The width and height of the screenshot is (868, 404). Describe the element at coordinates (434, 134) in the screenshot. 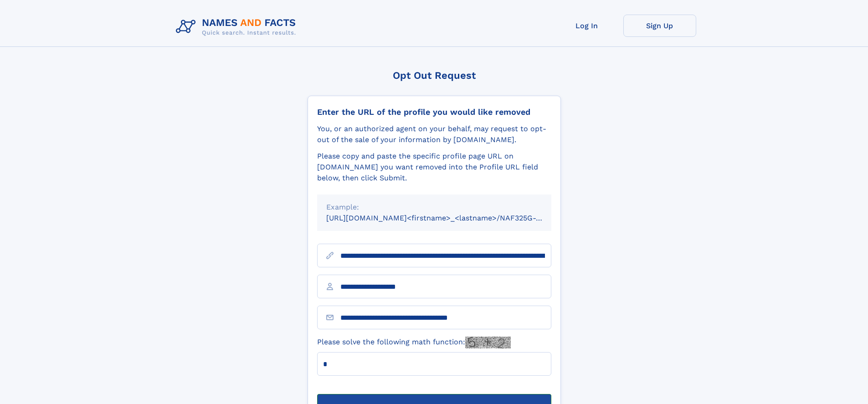

I see `div: You, or an authorized agent on your behalf, may request to opt-out of the sale of your informatio...` at that location.